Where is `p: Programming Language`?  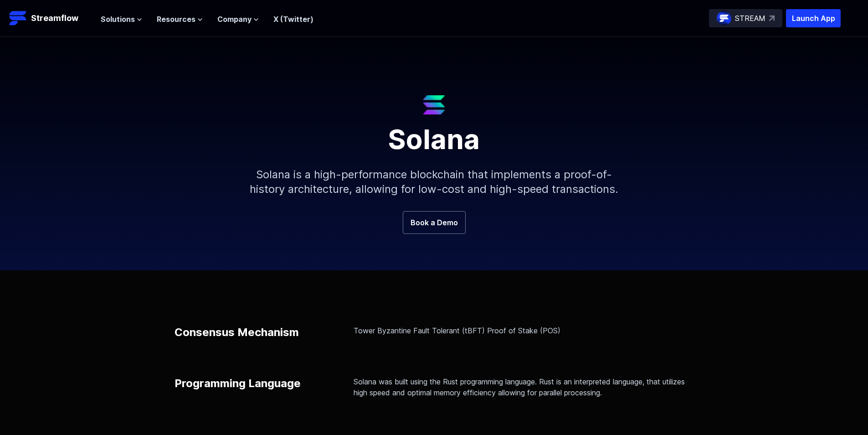 p: Programming Language is located at coordinates (237, 383).